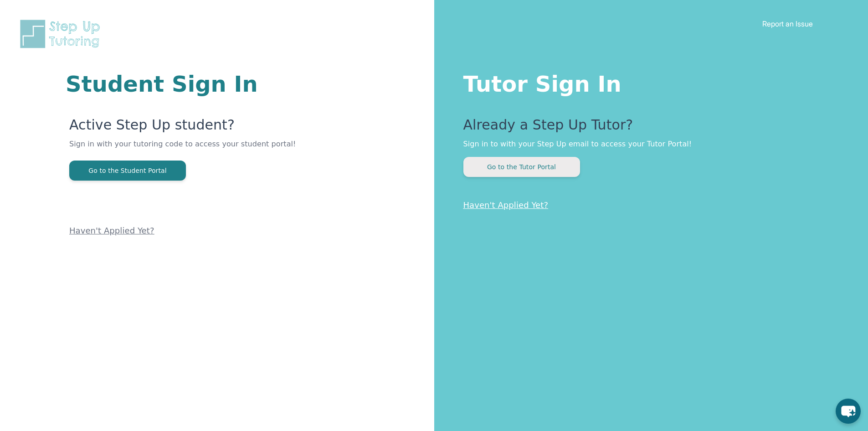 The height and width of the screenshot is (431, 868). What do you see at coordinates (848, 411) in the screenshot?
I see `button: chat-button` at bounding box center [848, 411].